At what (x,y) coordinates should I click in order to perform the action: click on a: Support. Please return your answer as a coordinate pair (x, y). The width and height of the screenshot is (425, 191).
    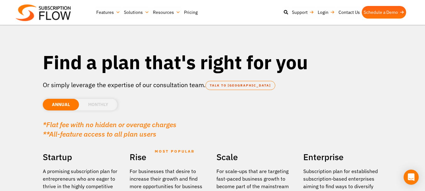
    Looking at the image, I should click on (303, 12).